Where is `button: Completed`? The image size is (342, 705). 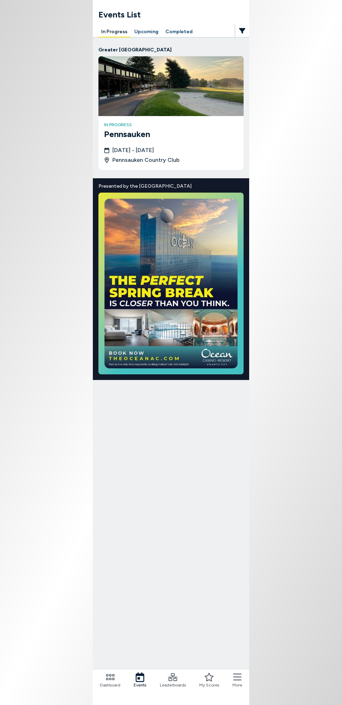
button: Completed is located at coordinates (179, 32).